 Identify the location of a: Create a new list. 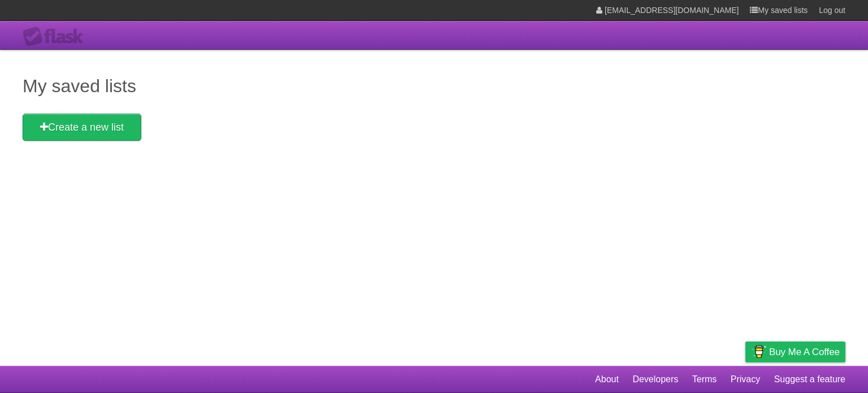
(82, 127).